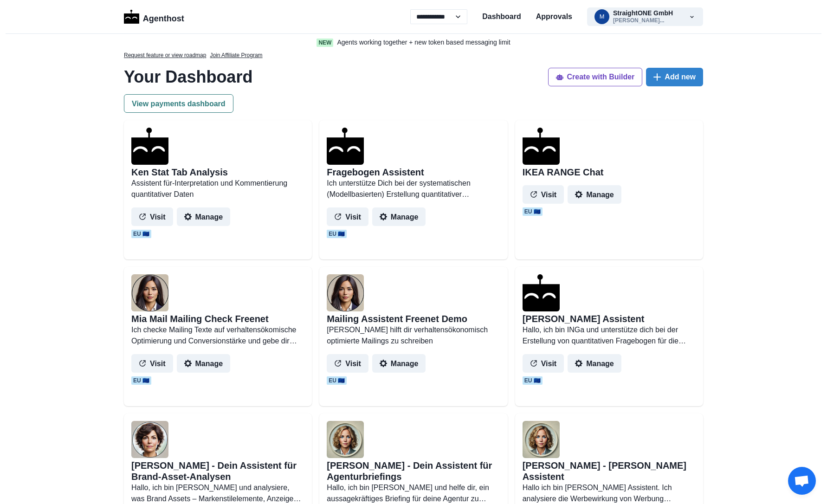 The height and width of the screenshot is (504, 827). Describe the element at coordinates (397, 319) in the screenshot. I see `h2: Mailing Assistent Freenet Demo` at that location.